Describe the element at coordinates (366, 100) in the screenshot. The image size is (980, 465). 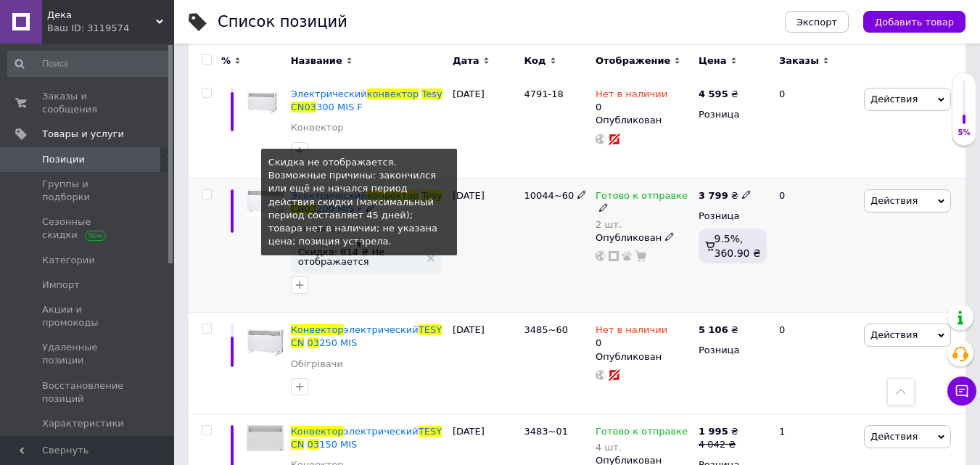
I see `a: ЭлектрическийконвекторTesyCN03300 MIS F` at that location.